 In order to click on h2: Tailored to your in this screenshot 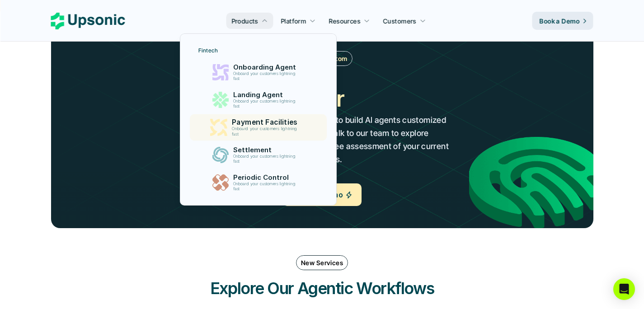, I will do `click(269, 98)`.